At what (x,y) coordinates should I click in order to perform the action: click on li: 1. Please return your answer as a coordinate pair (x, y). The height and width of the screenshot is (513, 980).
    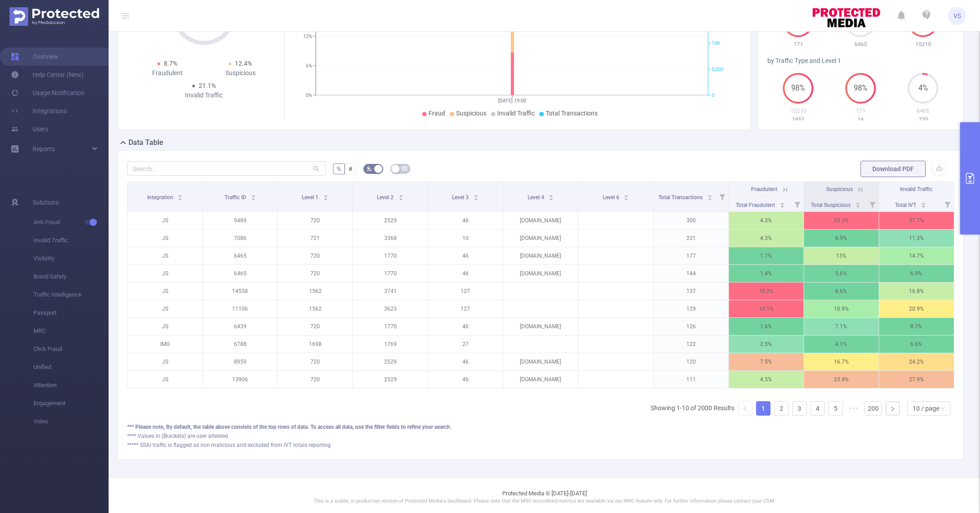
    Looking at the image, I should click on (763, 408).